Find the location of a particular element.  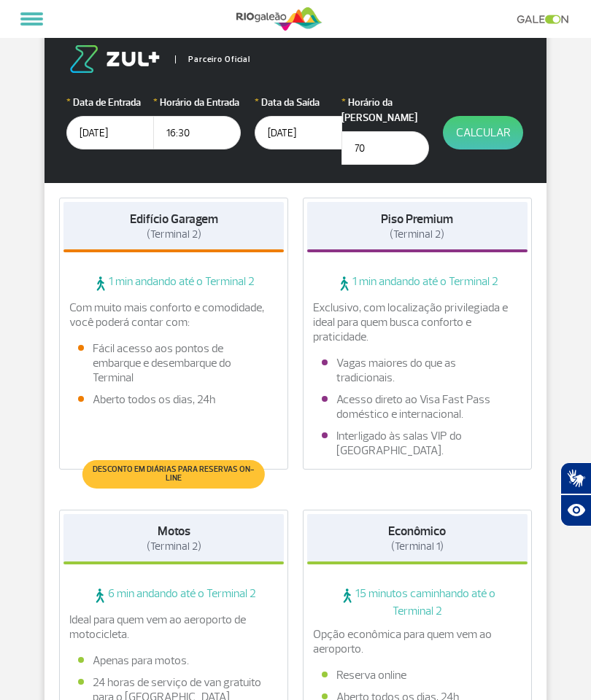

span: (Terminal 1) is located at coordinates (417, 547).